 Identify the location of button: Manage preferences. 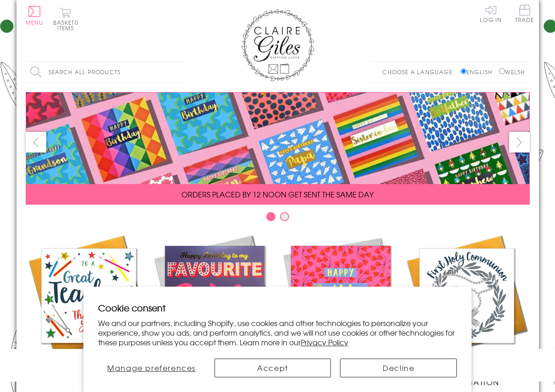
(152, 368).